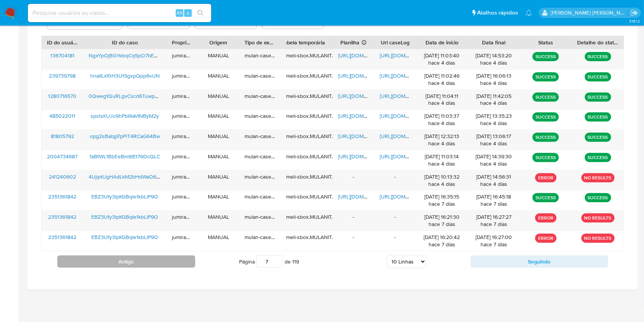  I want to click on span: Alt, so click(180, 13).